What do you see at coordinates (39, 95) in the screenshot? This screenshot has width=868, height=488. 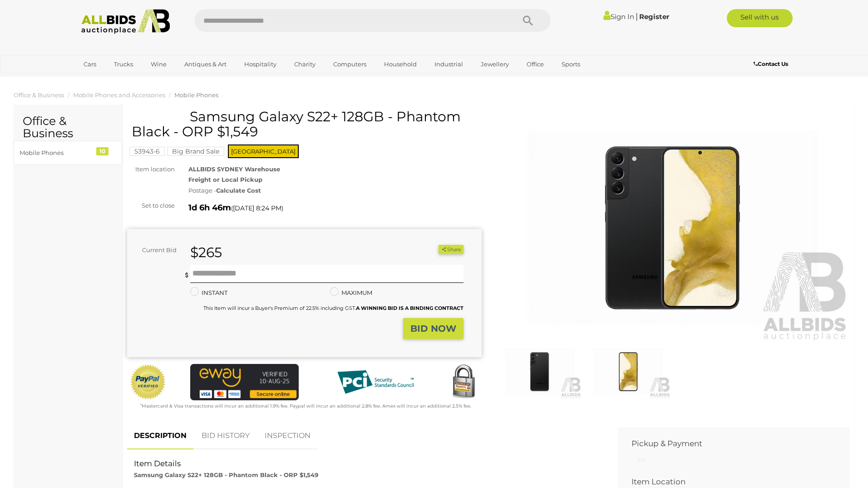 I see `span: Office & Business` at bounding box center [39, 95].